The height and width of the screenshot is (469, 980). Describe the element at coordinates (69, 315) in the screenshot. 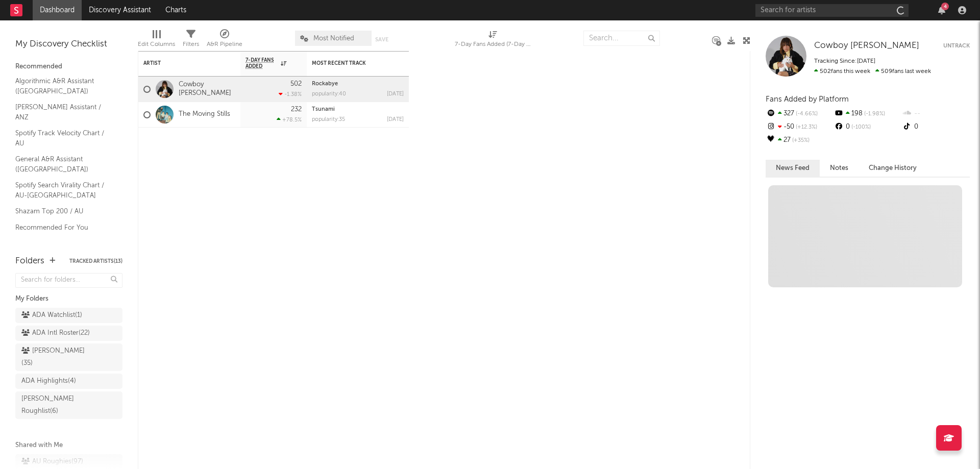

I see `a: ADA Watchlist(1)` at that location.